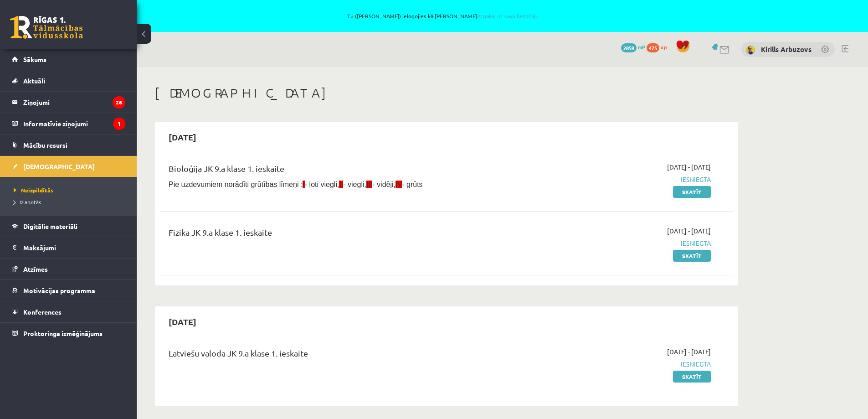 This screenshot has width=868, height=419. I want to click on a: Atpakaļ uz savu lietotāju, so click(508, 16).